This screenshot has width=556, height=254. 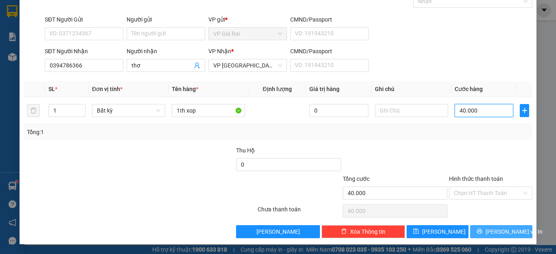 What do you see at coordinates (479, 232) in the screenshot?
I see `span: printer` at bounding box center [479, 232].